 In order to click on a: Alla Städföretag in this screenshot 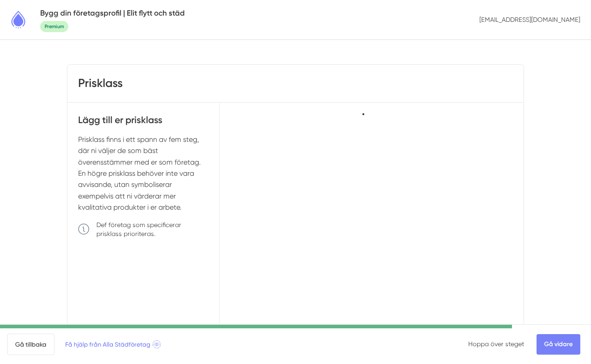, I will do `click(19, 19)`.